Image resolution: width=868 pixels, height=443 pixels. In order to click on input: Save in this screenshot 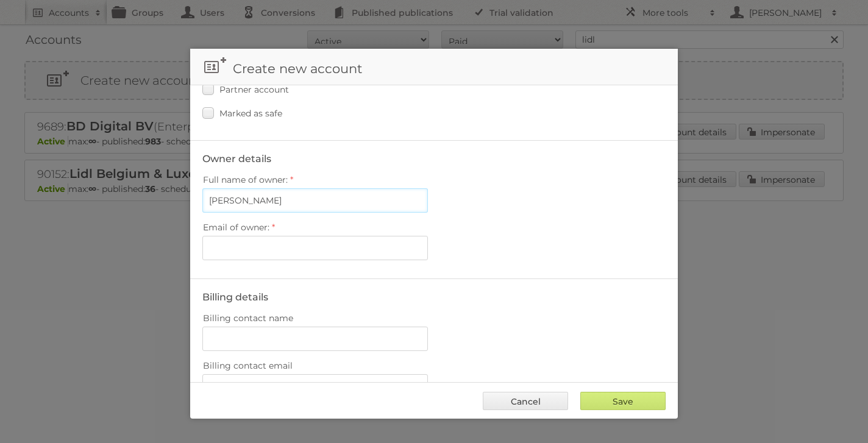, I will do `click(622, 401)`.